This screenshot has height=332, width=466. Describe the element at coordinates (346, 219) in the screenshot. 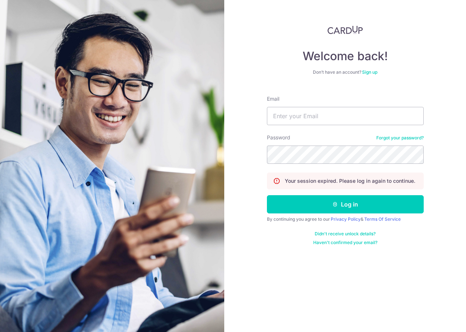

I see `a: Privacy Policy` at that location.